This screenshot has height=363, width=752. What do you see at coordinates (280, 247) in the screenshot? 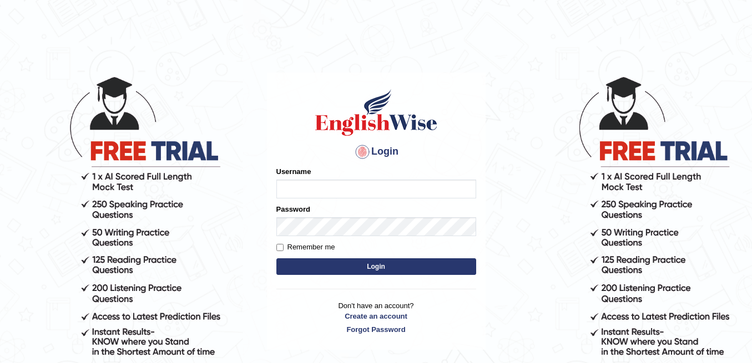
I see `input: Remember me` at bounding box center [280, 247].